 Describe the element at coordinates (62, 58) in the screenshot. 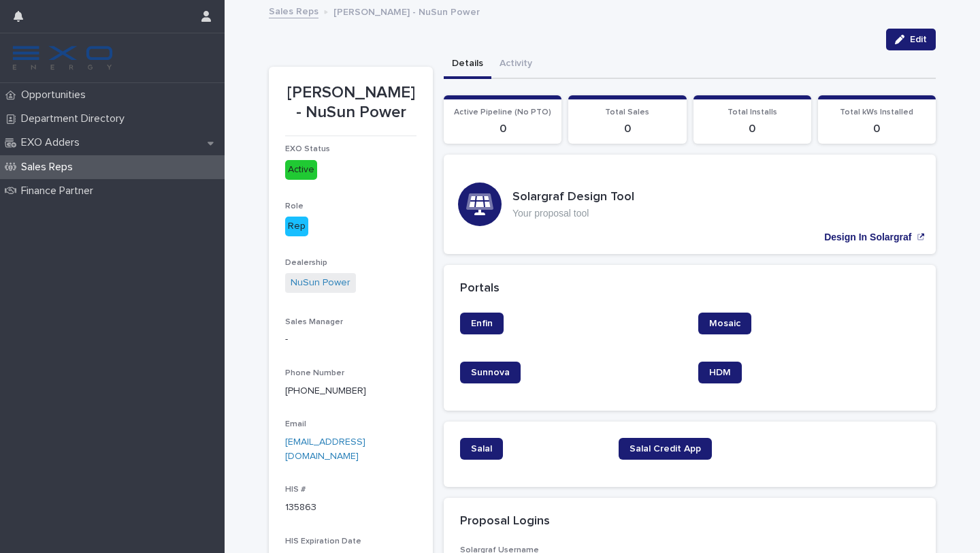

I see `img: FKS5r6ZBThi8E5hshIGi` at that location.